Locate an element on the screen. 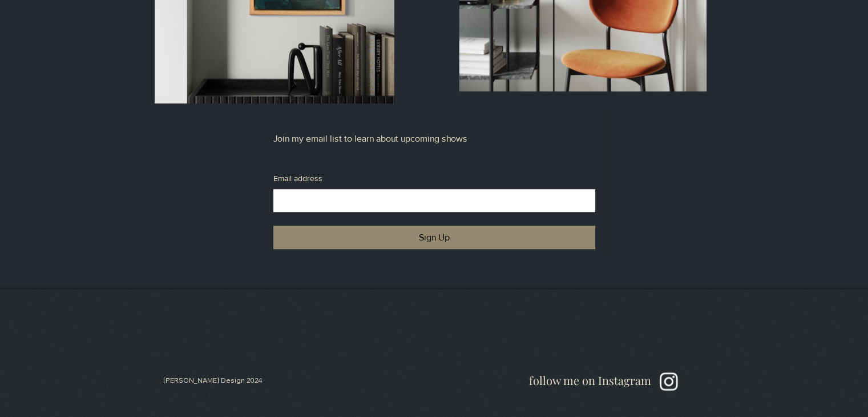 This screenshot has height=417, width=868. a: Instagram is located at coordinates (669, 380).